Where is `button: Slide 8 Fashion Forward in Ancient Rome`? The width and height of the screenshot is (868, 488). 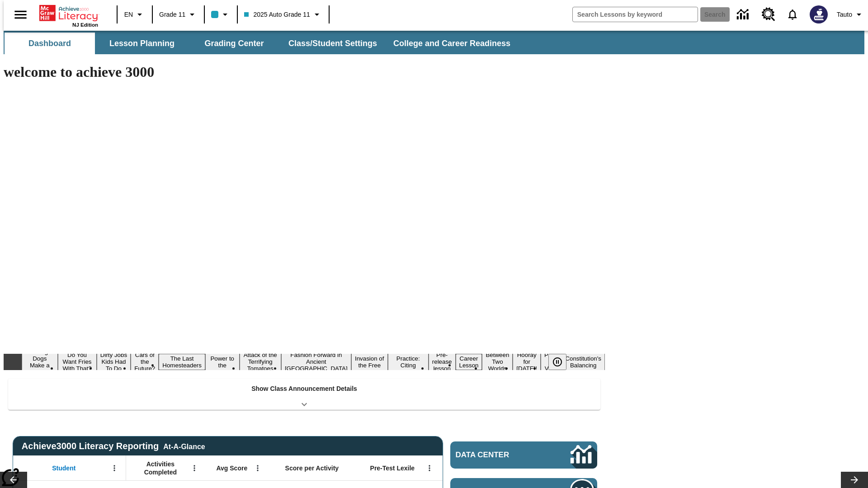
button: Slide 8 Fashion Forward in Ancient Rome is located at coordinates (316, 361).